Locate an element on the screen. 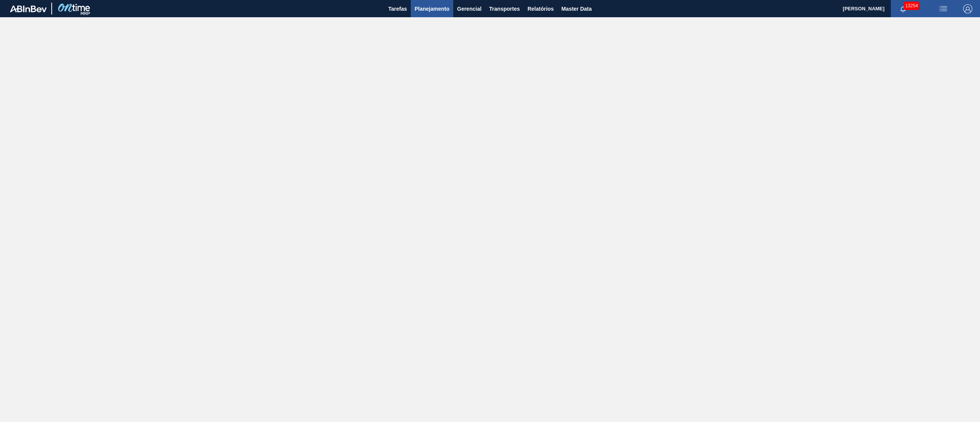  img: userActions is located at coordinates (944, 9).